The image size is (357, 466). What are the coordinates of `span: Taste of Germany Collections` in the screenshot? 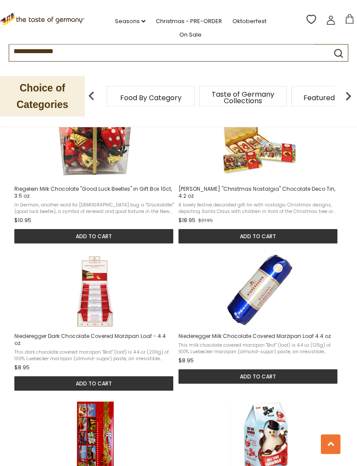 It's located at (243, 98).